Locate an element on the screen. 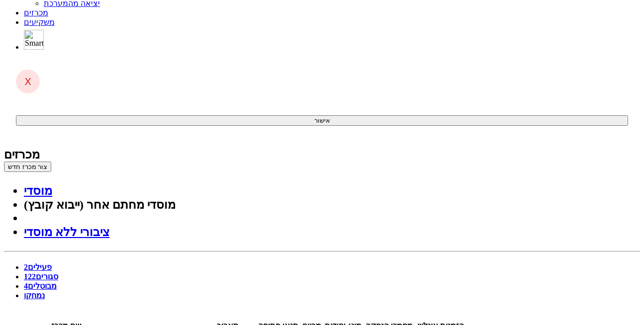 This screenshot has height=325, width=644. a: מוסדי is located at coordinates (38, 191).